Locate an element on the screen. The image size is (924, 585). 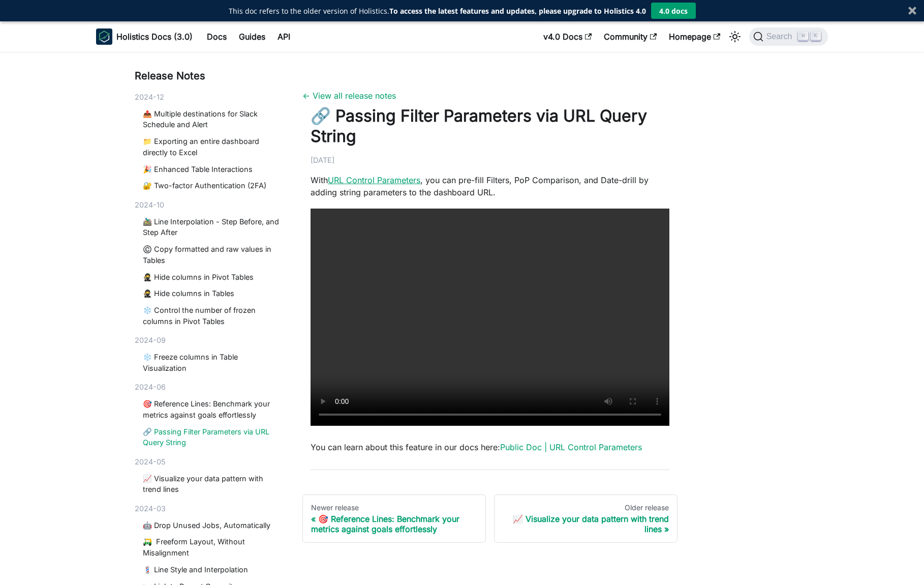
img: Holistics is located at coordinates (104, 36).